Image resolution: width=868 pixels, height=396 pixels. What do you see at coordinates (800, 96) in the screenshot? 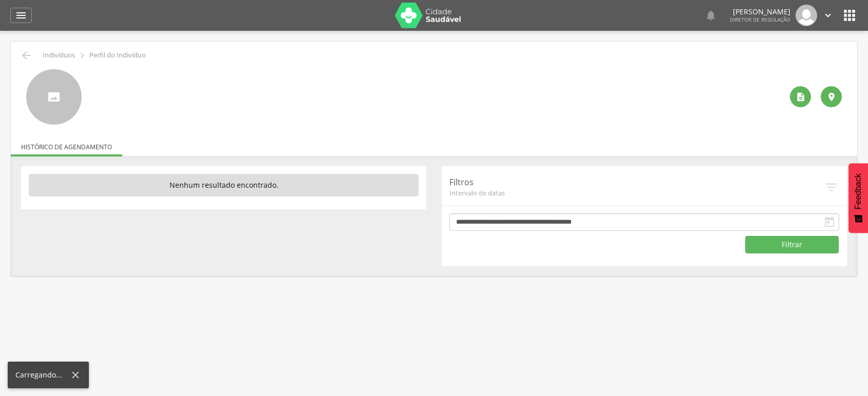
I see `div: Ver histórico de cadastramento` at bounding box center [800, 96].